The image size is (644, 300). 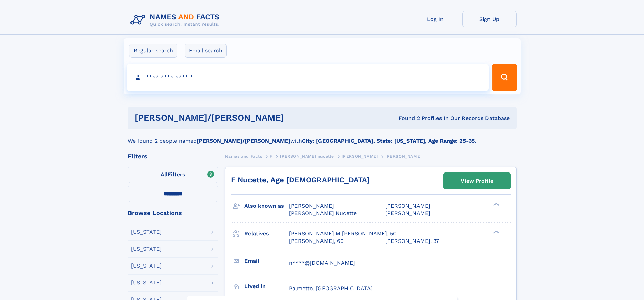 I want to click on label: Email search, so click(x=205, y=51).